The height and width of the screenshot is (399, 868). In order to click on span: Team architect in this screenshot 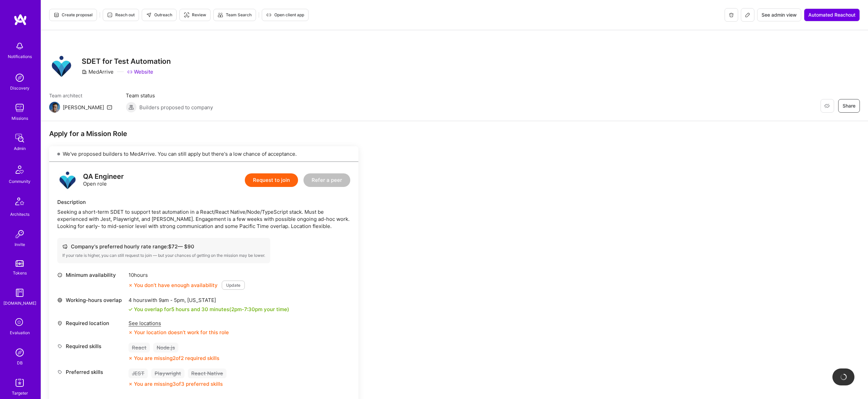, I will do `click(81, 95)`.